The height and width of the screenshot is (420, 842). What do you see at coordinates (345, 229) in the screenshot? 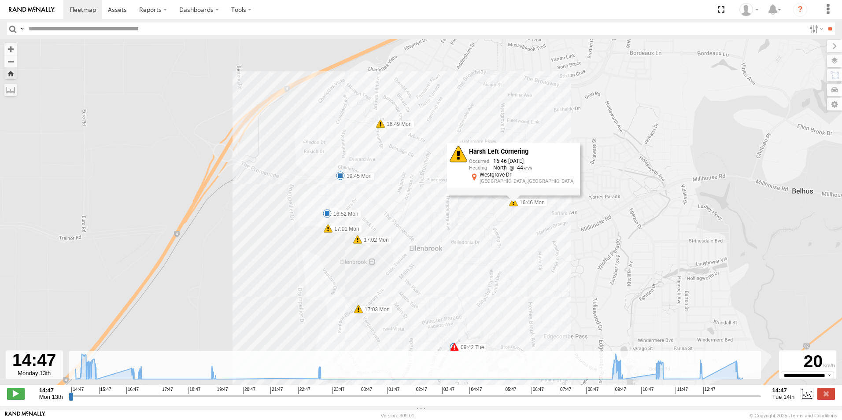
I see `label: 17:01 Mon` at bounding box center [345, 229].